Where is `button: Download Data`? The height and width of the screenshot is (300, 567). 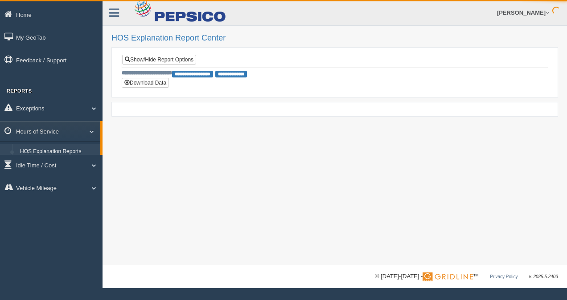
button: Download Data is located at coordinates (145, 83).